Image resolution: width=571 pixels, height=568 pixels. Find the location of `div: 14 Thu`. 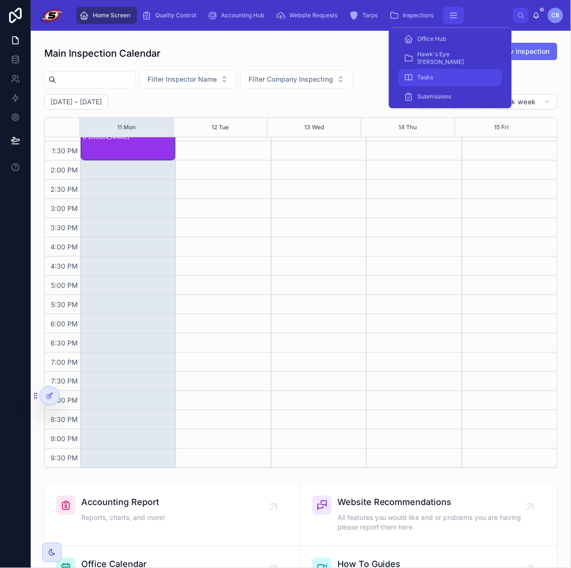

div: 14 Thu is located at coordinates (408, 127).